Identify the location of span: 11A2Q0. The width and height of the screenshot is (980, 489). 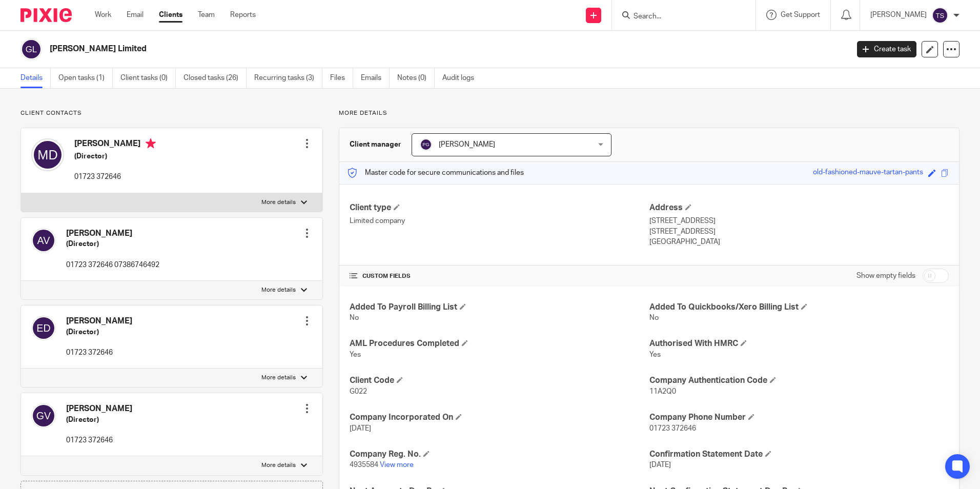
(663, 392).